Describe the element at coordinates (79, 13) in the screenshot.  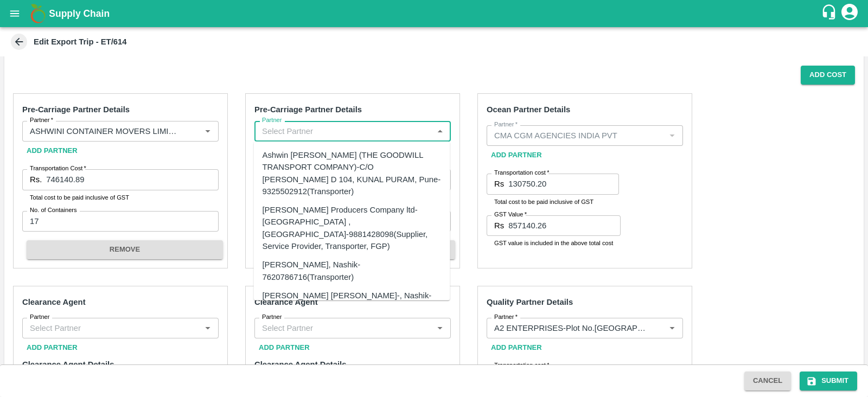
I see `b: Supply Chain` at that location.